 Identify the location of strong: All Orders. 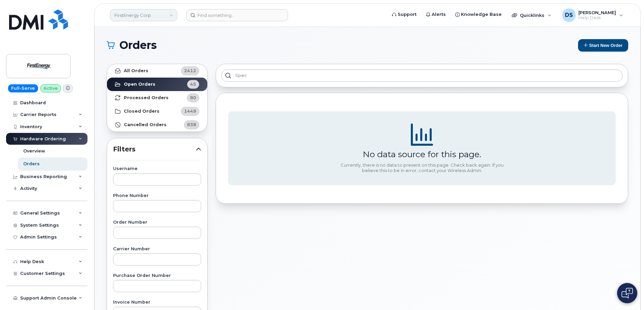
(136, 71).